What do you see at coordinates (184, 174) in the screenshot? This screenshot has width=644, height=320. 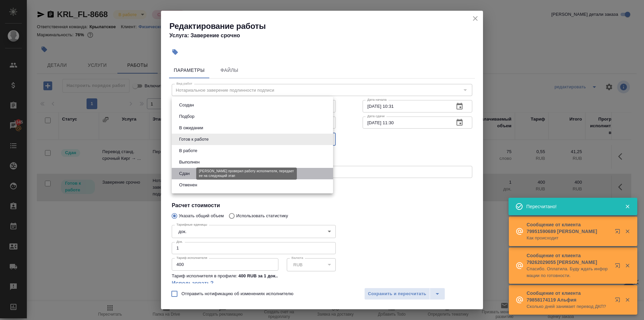 I see `button: Сдан` at bounding box center [184, 174].